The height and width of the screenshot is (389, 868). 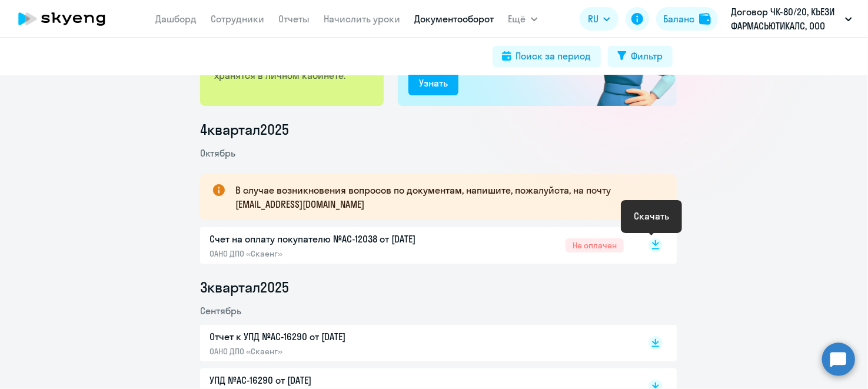 I want to click on a: Балансbalance, so click(x=686, y=19).